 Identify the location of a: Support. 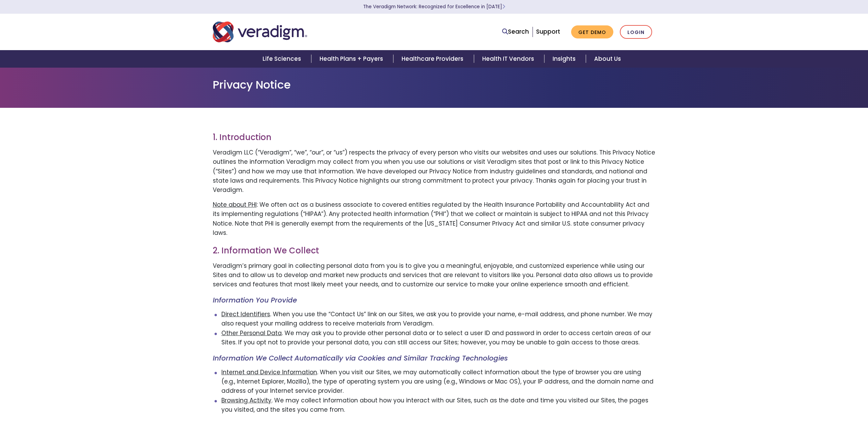
(548, 31).